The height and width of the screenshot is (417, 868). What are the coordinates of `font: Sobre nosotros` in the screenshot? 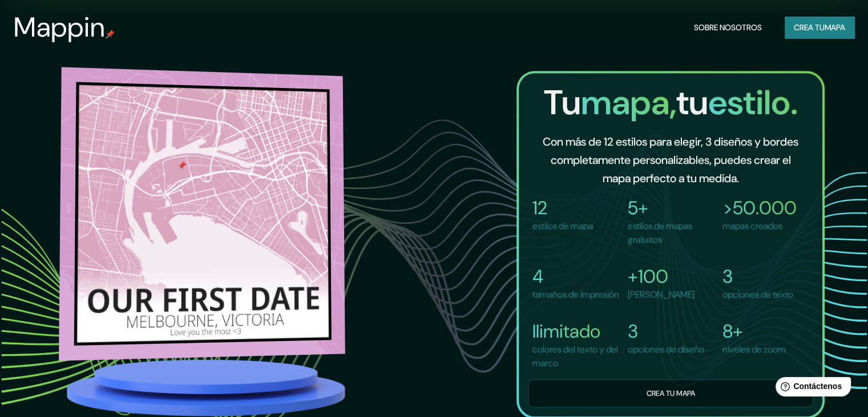 It's located at (727, 28).